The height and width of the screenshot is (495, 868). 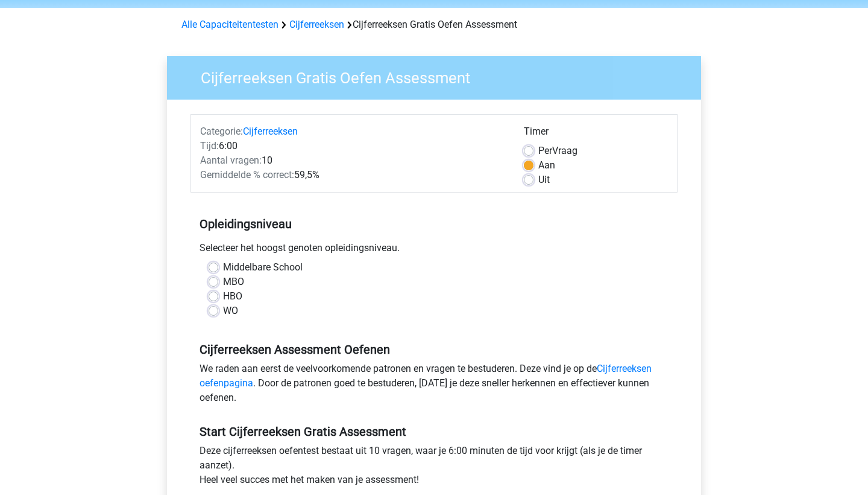 I want to click on label: Middelbare School, so click(x=263, y=267).